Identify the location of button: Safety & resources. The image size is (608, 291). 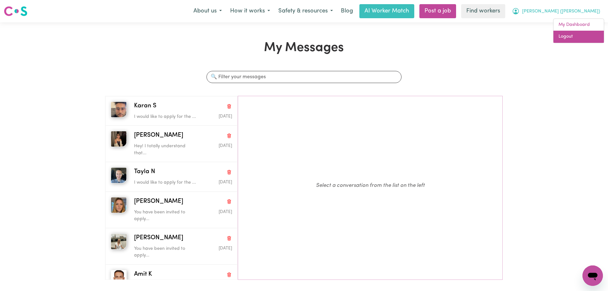
(305, 11).